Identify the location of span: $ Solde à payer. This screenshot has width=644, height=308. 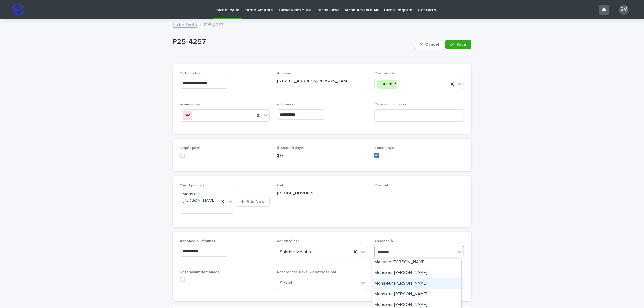
(291, 148).